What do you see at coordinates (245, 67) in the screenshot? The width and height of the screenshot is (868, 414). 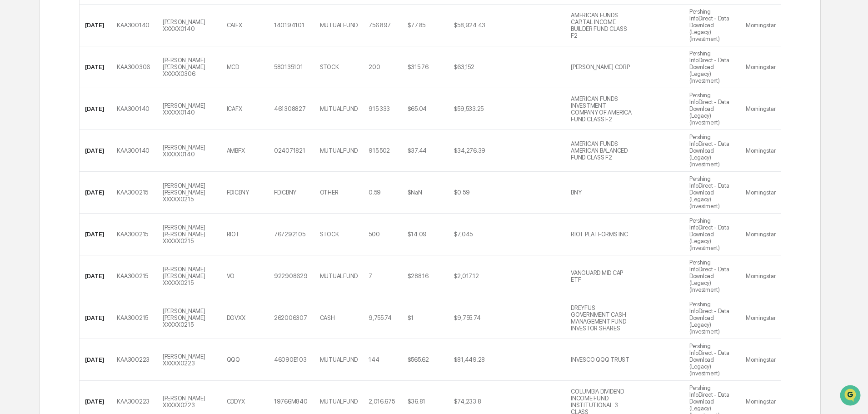 I see `td: MCD` at bounding box center [245, 67].